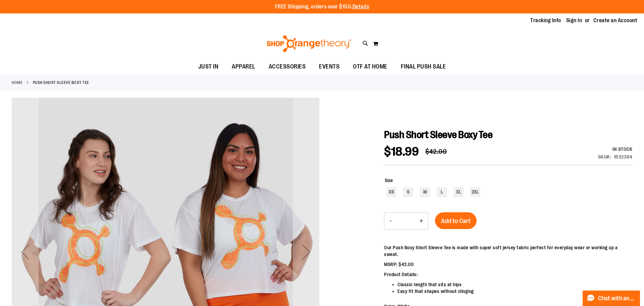  What do you see at coordinates (61, 83) in the screenshot?
I see `strong: Push Short Sleeve Boxy Tee` at bounding box center [61, 83].